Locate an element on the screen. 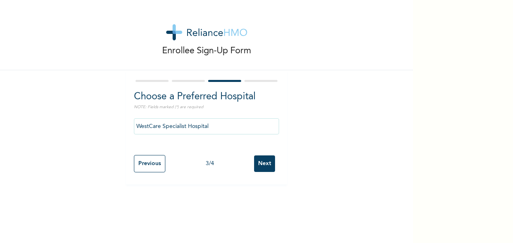 The image size is (513, 243). div: 3 / 4 is located at coordinates (210, 163).